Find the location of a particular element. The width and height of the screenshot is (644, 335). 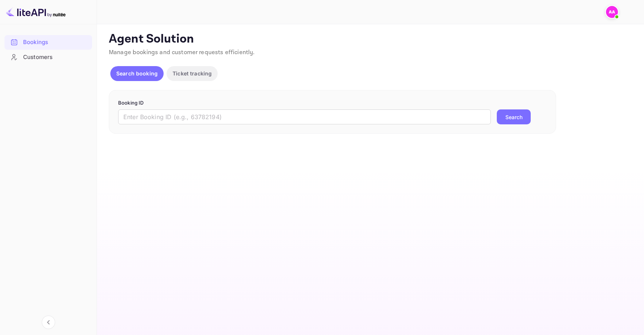

p: Search booking is located at coordinates (137, 73).